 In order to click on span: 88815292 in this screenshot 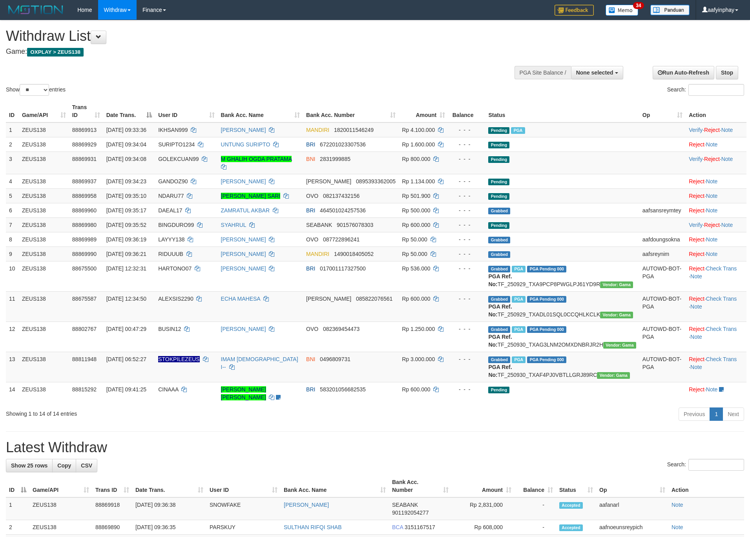, I will do `click(84, 390)`.